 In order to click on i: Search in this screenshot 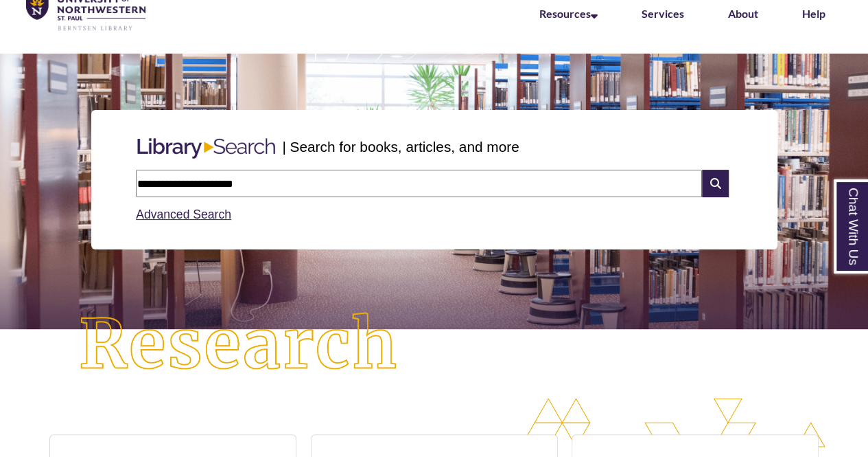, I will do `click(715, 183)`.